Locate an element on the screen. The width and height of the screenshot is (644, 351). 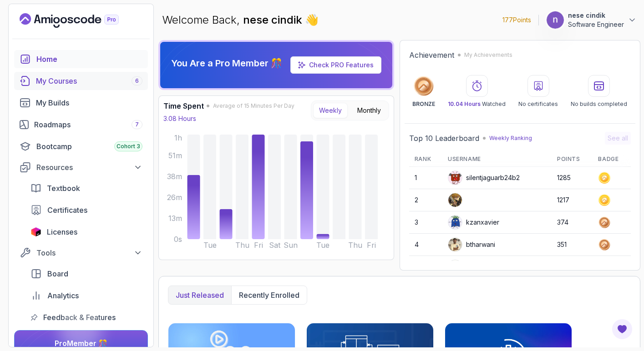
div: Tools is located at coordinates (89, 253).